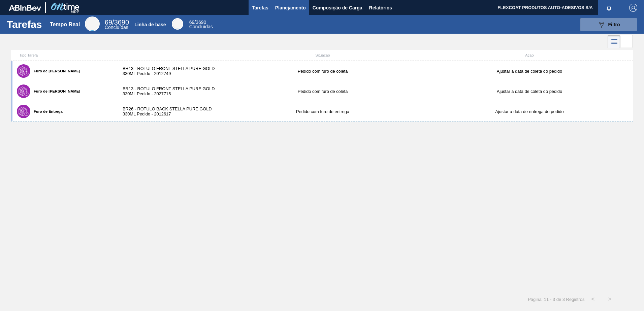 The image size is (644, 311). What do you see at coordinates (337, 8) in the screenshot?
I see `span: Composição de Carga` at bounding box center [337, 8].